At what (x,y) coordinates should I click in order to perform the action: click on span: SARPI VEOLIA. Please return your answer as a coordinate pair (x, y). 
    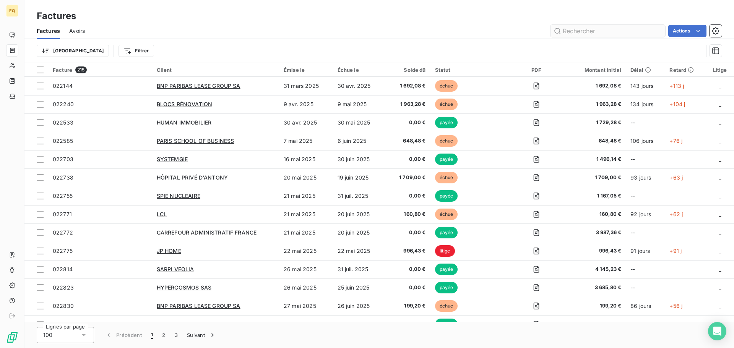
    Looking at the image, I should click on (175, 269).